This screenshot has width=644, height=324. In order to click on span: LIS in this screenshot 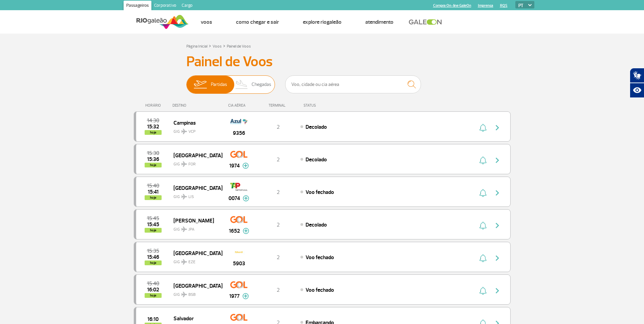, I will do `click(191, 197)`.